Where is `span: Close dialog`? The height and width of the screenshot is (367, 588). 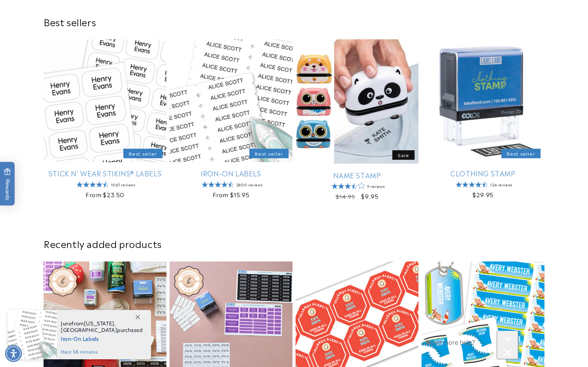
span: Close dialog is located at coordinates (138, 317).